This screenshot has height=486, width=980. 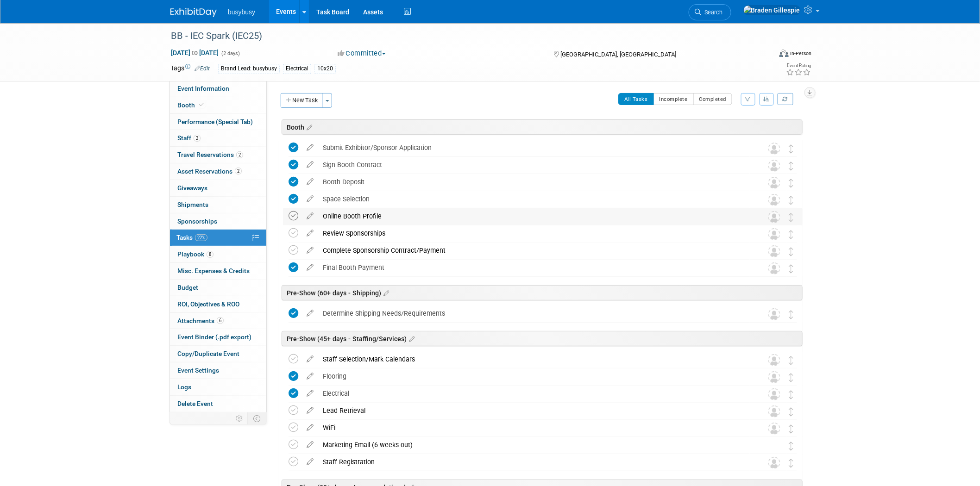 What do you see at coordinates (230, 53) in the screenshot?
I see `span: (2 days)` at bounding box center [230, 53].